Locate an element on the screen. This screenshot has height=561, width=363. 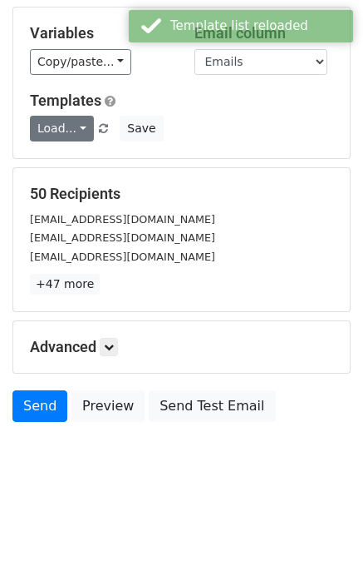
a: Templates is located at coordinates (66, 100).